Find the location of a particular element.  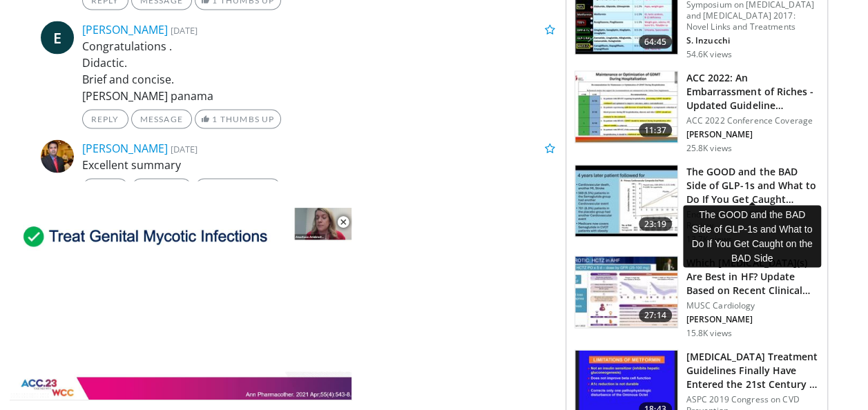

a: 11:37 ACC 2022: An Embarrassment of Riches - Updated Guideline Recommendat… ACC 2022 Conference C... is located at coordinates (697, 113).